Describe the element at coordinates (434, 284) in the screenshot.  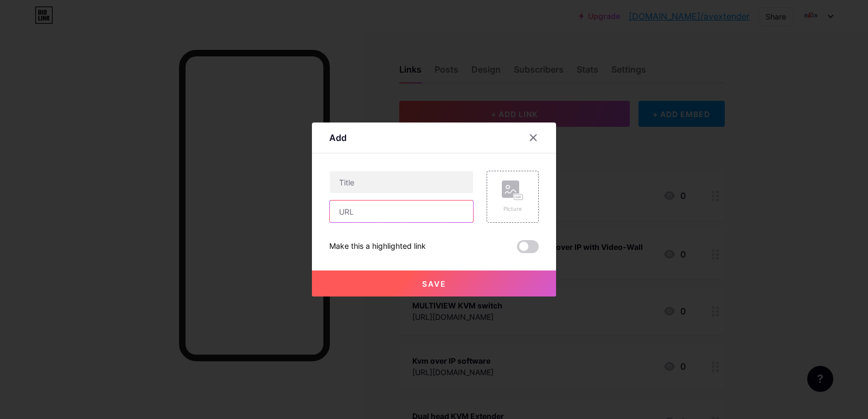
I see `button: Save` at that location.